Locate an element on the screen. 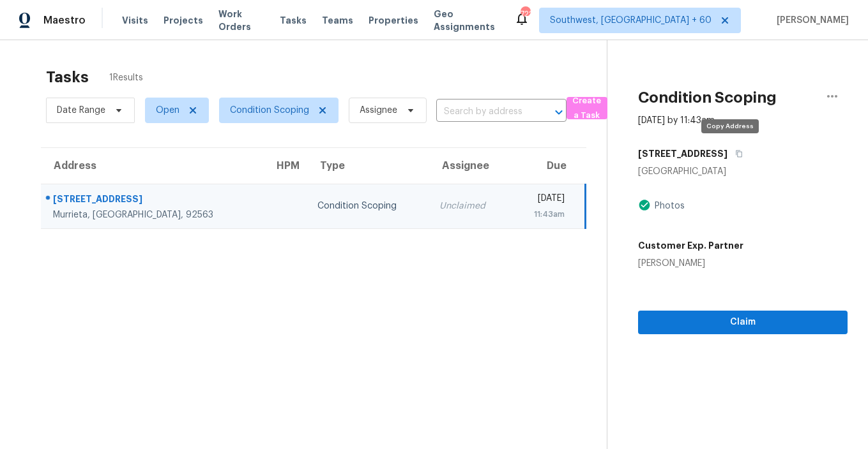 The image size is (868, 449). span: Visits is located at coordinates (135, 20).